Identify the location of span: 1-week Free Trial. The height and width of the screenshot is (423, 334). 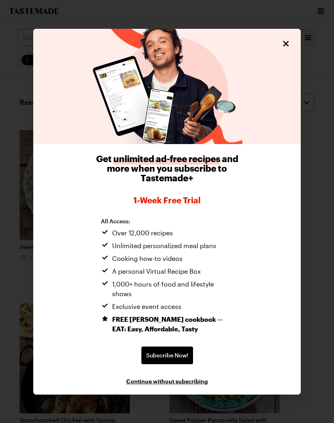
(167, 200).